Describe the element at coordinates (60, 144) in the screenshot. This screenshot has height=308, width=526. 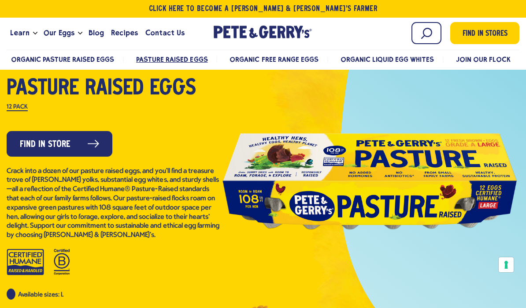
I see `a: Find in Store` at that location.